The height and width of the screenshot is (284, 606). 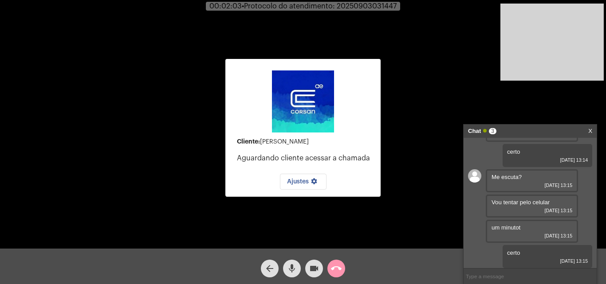 What do you see at coordinates (530, 276) in the screenshot?
I see `input: Type a message` at bounding box center [530, 276].